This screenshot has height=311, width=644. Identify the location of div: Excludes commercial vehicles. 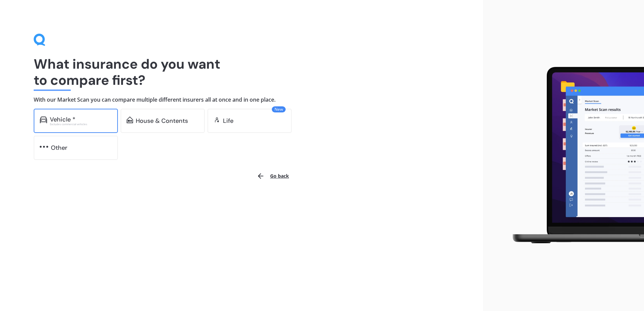
(81, 124).